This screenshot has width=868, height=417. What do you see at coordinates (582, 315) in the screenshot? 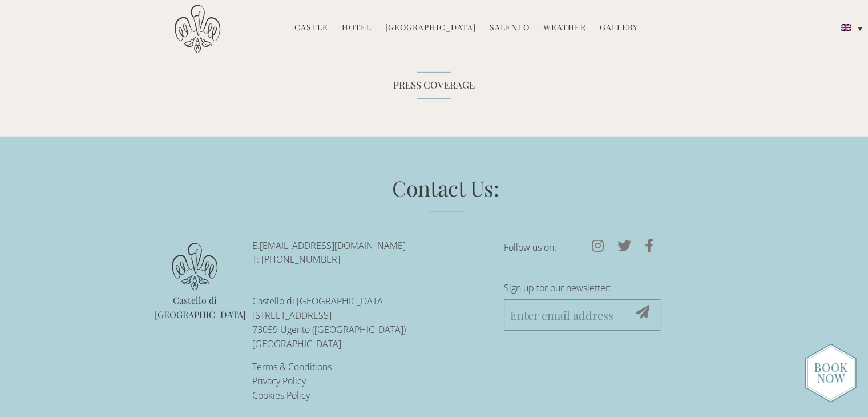
I see `input: Enter email address` at bounding box center [582, 315].